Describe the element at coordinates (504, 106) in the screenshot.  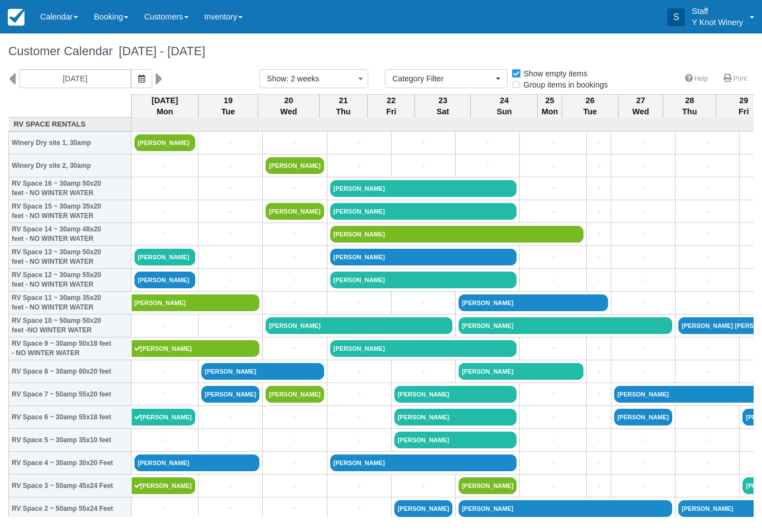
I see `th: 24 Sun` at that location.